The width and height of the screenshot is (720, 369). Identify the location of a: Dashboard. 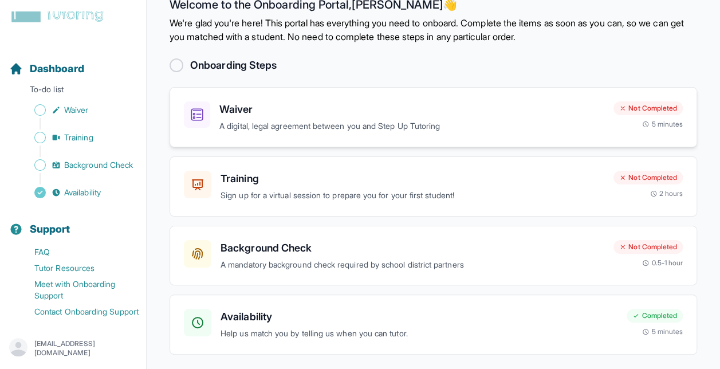
(46, 69).